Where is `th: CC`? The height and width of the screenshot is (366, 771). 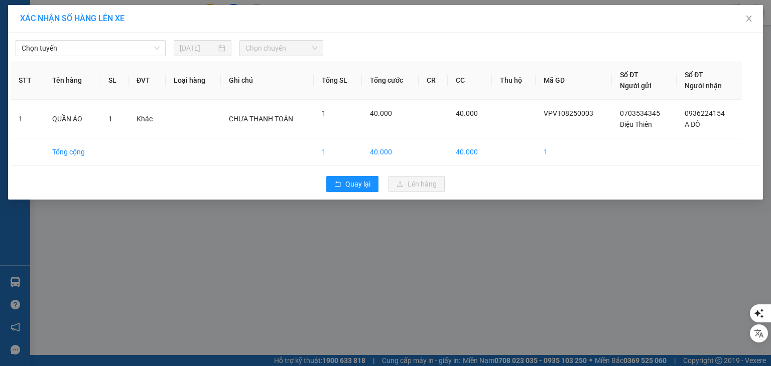 th: CC is located at coordinates (470, 80).